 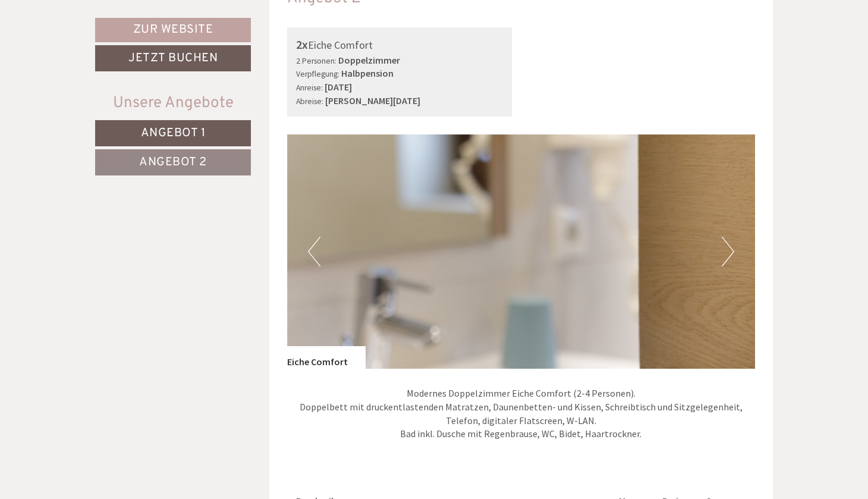 What do you see at coordinates (310, 101) in the screenshot?
I see `small: Abreise:` at bounding box center [310, 101].